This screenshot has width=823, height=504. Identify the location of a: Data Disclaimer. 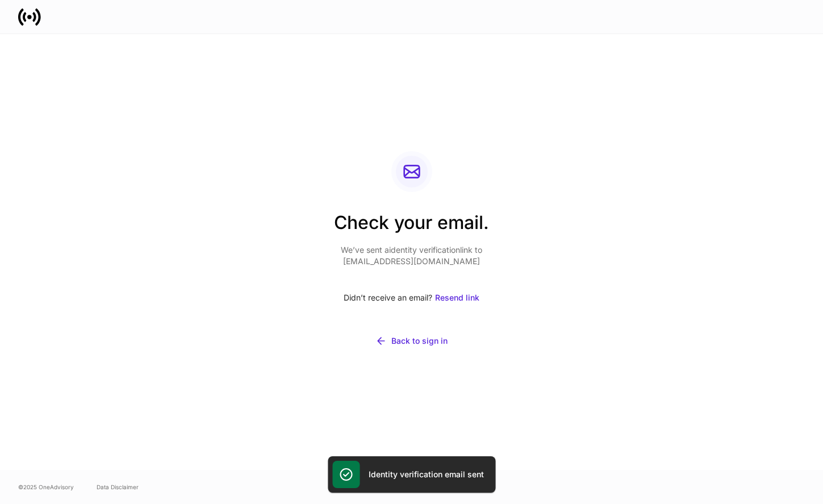
(117, 487).